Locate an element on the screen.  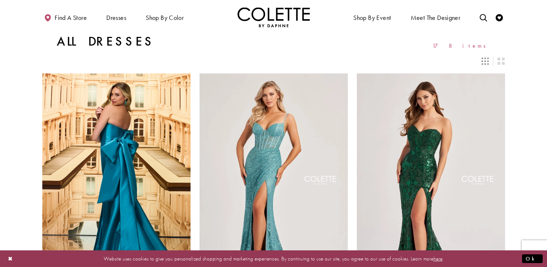
button: Close Dialog is located at coordinates (10, 258).